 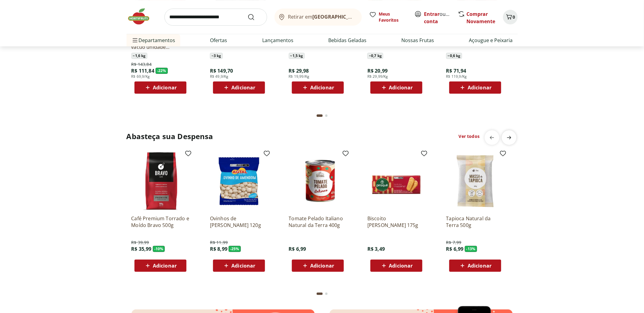 What do you see at coordinates (456, 77) in the screenshot?
I see `span: R$ 119,9/Kg` at bounding box center [456, 77].